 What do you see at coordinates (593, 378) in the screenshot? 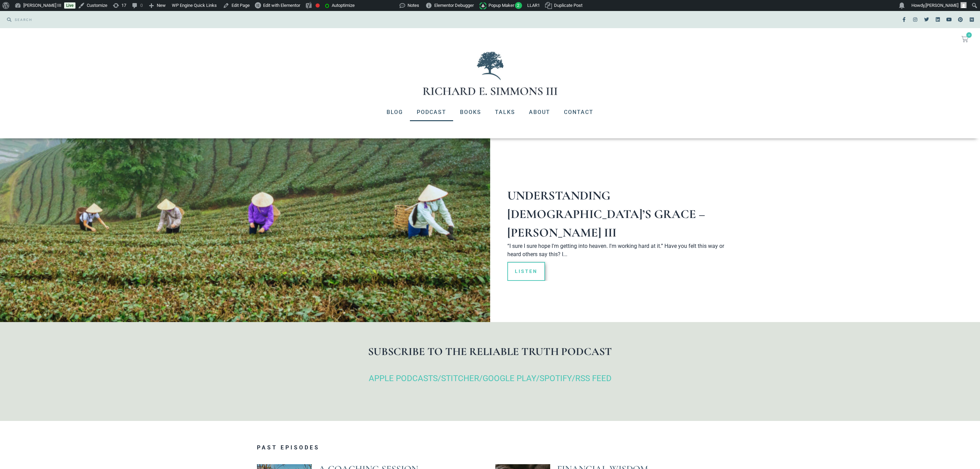
I see `a: RSS FEED` at bounding box center [593, 378].